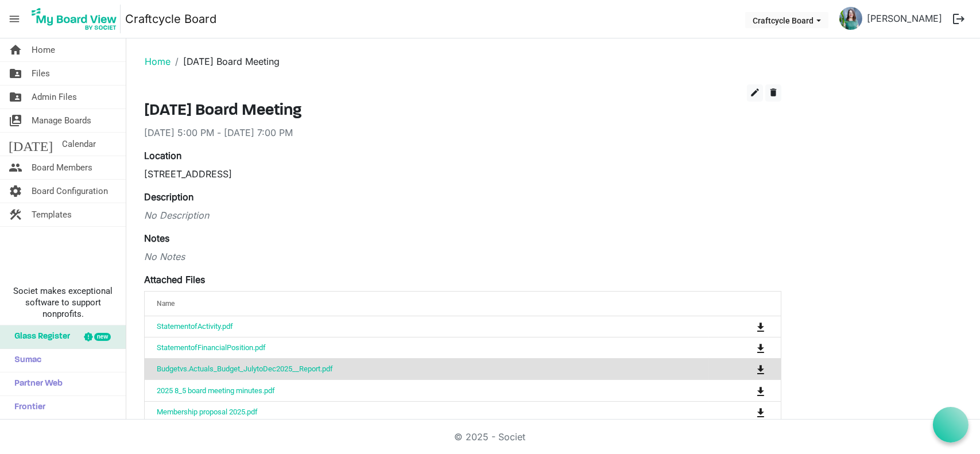 The width and height of the screenshot is (980, 454). Describe the element at coordinates (15, 191) in the screenshot. I see `span: settings` at that location.